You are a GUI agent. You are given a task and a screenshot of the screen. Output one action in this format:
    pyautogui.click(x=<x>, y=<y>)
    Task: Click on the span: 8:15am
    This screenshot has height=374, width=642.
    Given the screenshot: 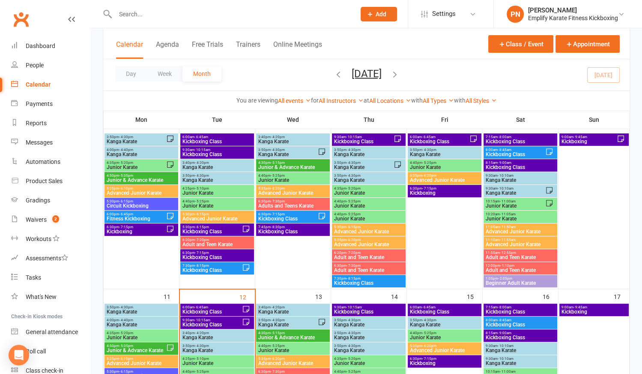 What is the action you would take?
    pyautogui.click(x=521, y=333)
    